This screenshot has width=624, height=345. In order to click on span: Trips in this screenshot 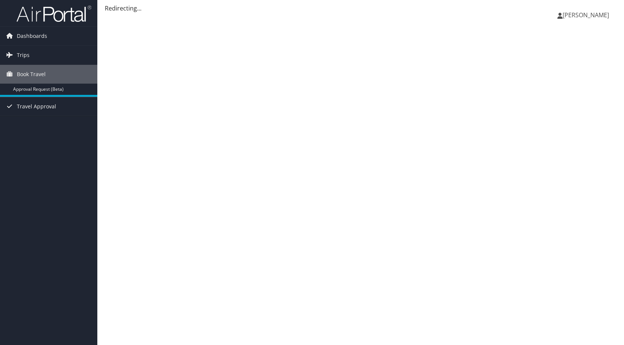, I will do `click(23, 55)`.